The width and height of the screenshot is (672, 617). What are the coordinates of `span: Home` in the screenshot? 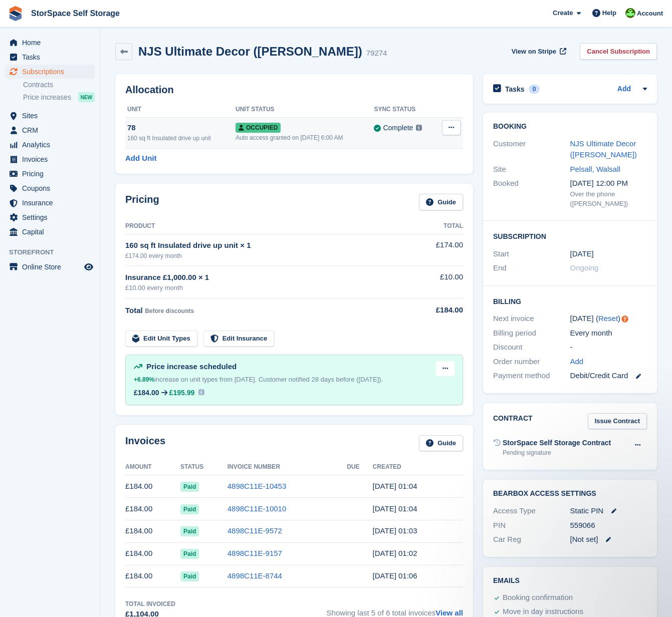 It's located at (52, 43).